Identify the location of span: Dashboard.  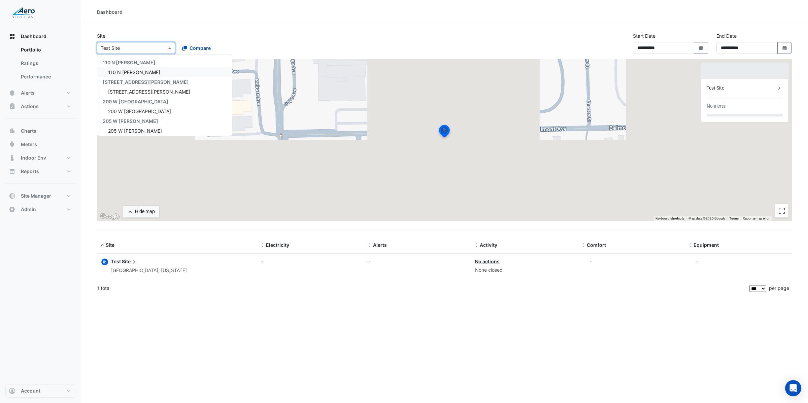
(34, 36).